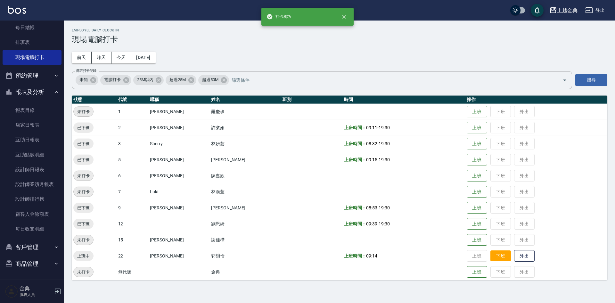 The width and height of the screenshot is (615, 303). What do you see at coordinates (32, 42) in the screenshot?
I see `a: 排班表` at bounding box center [32, 42].